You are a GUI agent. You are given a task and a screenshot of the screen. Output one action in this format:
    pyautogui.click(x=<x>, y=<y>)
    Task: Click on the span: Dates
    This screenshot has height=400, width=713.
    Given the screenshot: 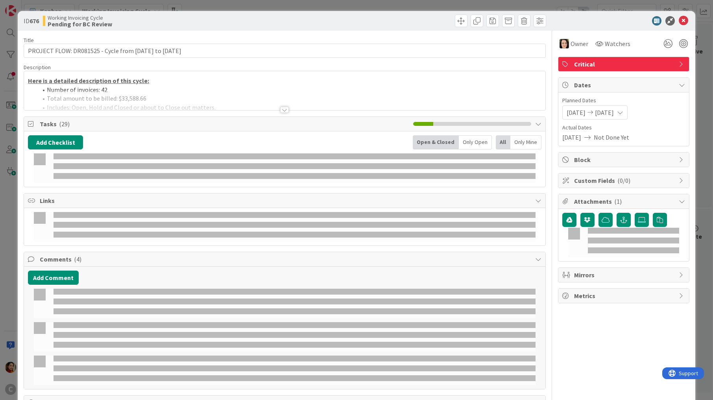 What is the action you would take?
    pyautogui.click(x=624, y=85)
    